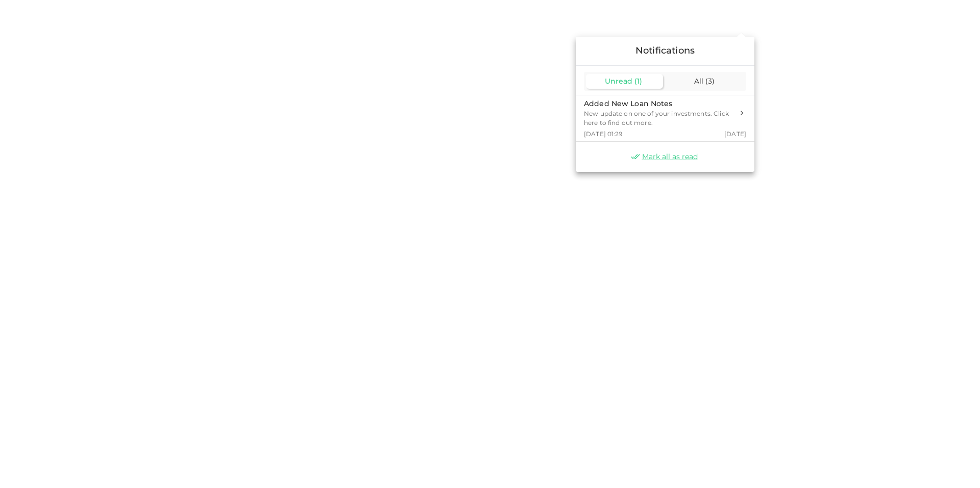 This screenshot has height=488, width=980. Describe the element at coordinates (659, 118) in the screenshot. I see `div: New update on one of your investments. Click here to find out more.` at that location.